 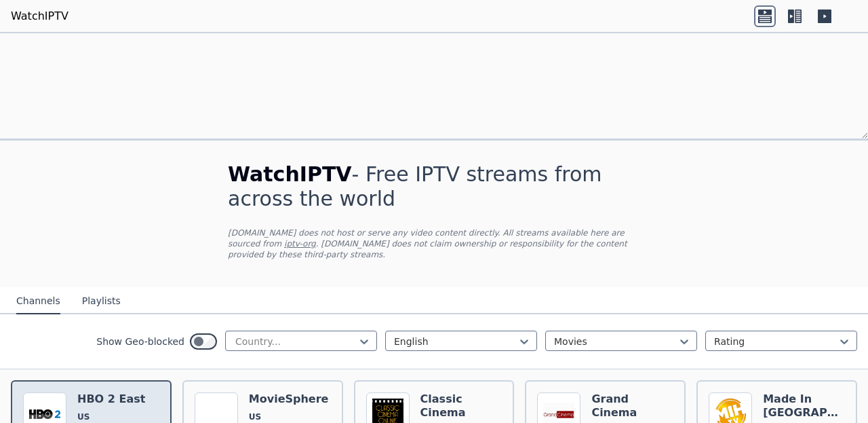 I want to click on h6: Classic Cinema, so click(x=461, y=406).